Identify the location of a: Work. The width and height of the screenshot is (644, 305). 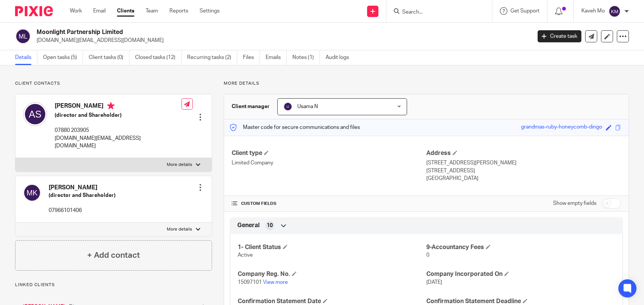
(76, 11).